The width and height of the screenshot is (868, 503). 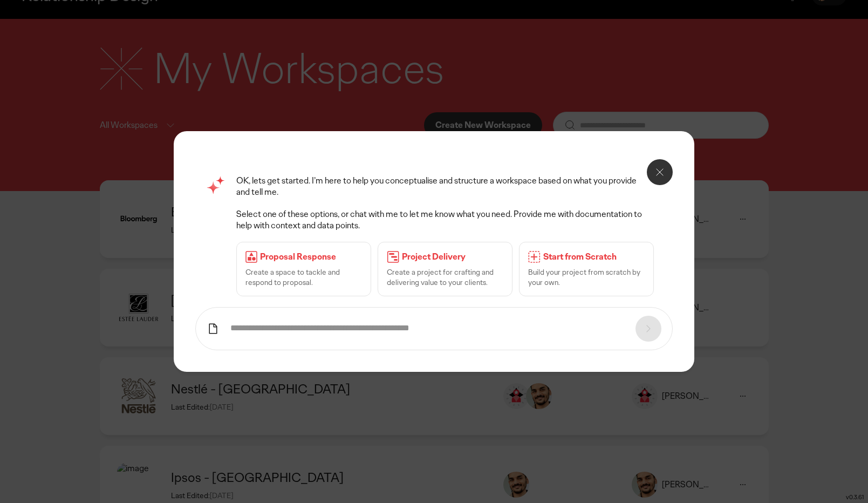 I want to click on p: Select one of these options, or chat with me to let me know what you need. Provide me with docume..., so click(x=449, y=220).